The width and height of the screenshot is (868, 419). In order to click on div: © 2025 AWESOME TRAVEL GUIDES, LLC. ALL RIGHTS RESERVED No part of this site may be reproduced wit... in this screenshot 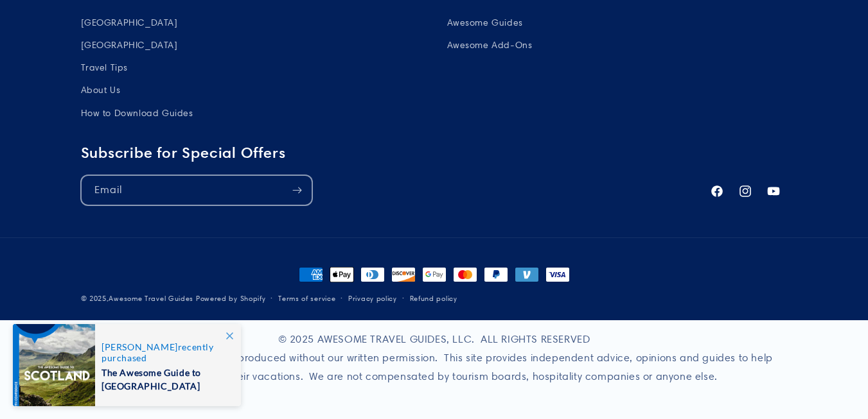, I will do `click(433, 370)`.